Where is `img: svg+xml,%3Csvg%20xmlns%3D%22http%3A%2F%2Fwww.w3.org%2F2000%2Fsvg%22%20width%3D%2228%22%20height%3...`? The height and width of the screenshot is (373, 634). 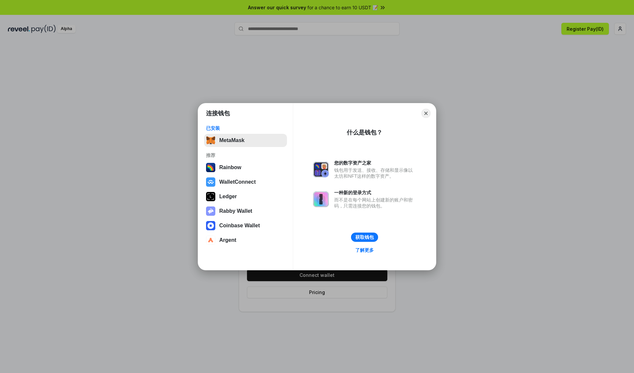
img: svg+xml,%3Csvg%20xmlns%3D%22http%3A%2F%2Fwww.w3.org%2F2000%2Fsvg%22%20width%3D%2228%22%20height%3... is located at coordinates (211, 196).